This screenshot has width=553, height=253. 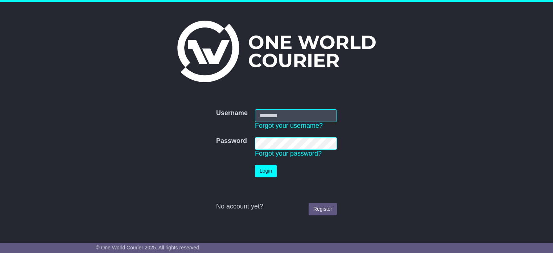 I want to click on button: Login, so click(x=266, y=171).